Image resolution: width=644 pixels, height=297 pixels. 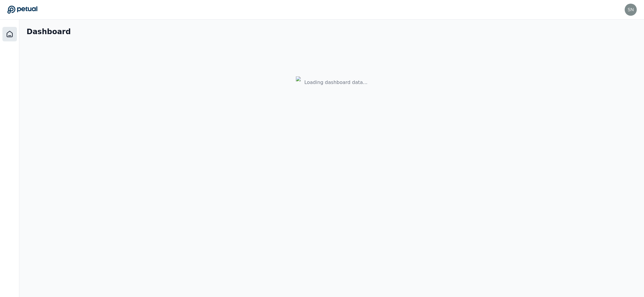 What do you see at coordinates (336, 83) in the screenshot?
I see `div: Loading dashboard data...` at bounding box center [336, 83].